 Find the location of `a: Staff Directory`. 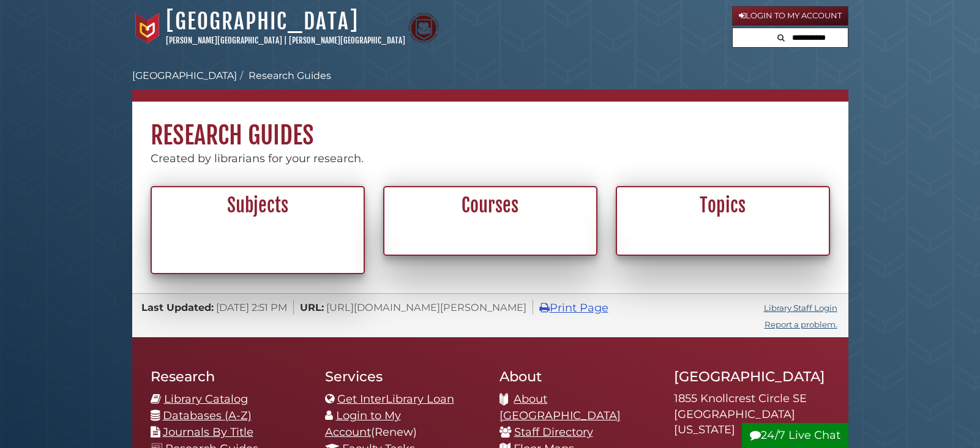

a: Staff Directory is located at coordinates (553, 432).